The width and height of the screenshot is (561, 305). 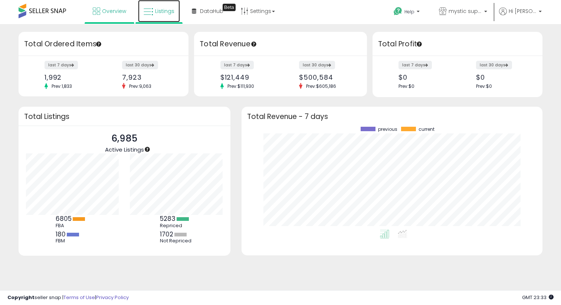 I want to click on span: Help, so click(x=409, y=11).